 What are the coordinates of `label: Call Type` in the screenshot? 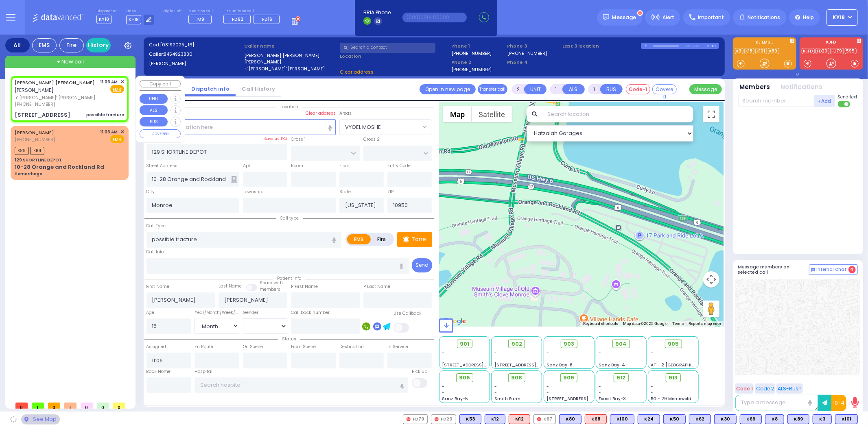 It's located at (156, 226).